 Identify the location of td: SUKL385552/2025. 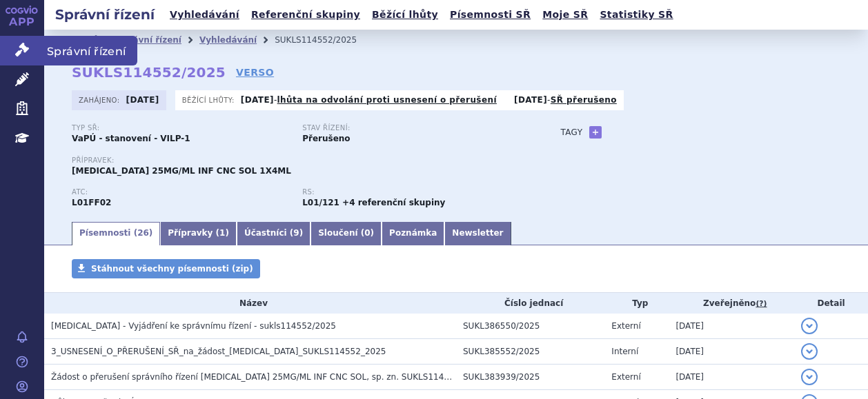
(530, 352).